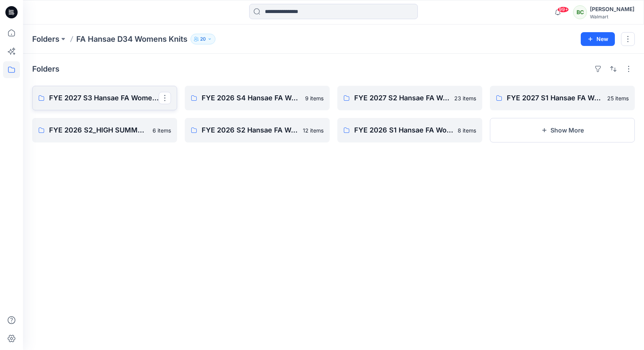 The width and height of the screenshot is (644, 350). What do you see at coordinates (203, 39) in the screenshot?
I see `button: 20` at bounding box center [203, 39].